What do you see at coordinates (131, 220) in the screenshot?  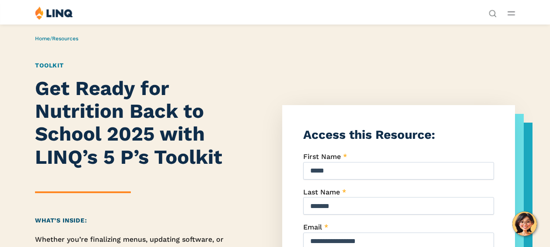 I see `h2: What’s Inside:` at bounding box center [131, 220].